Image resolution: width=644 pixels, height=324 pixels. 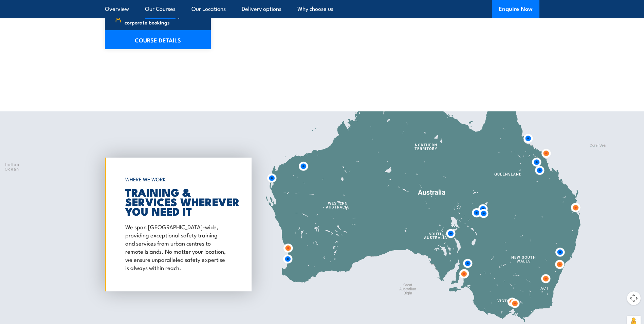 What do you see at coordinates (158, 40) in the screenshot?
I see `a: COURSE DETAILS` at bounding box center [158, 40].